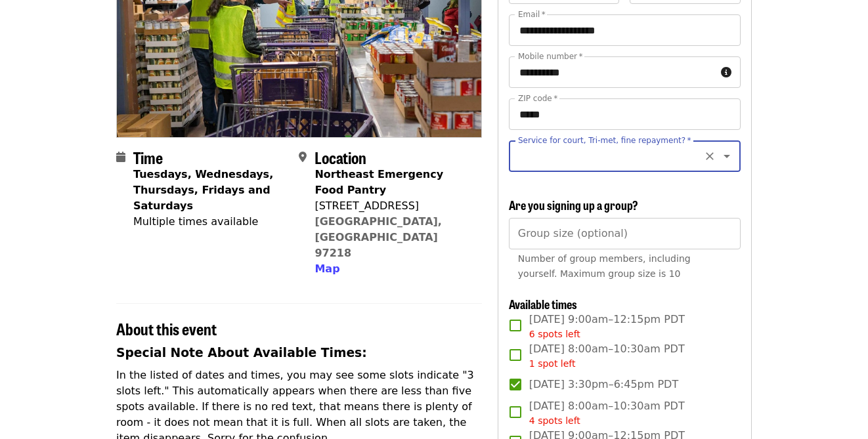  Describe the element at coordinates (166, 328) in the screenshot. I see `span: About this event` at that location.